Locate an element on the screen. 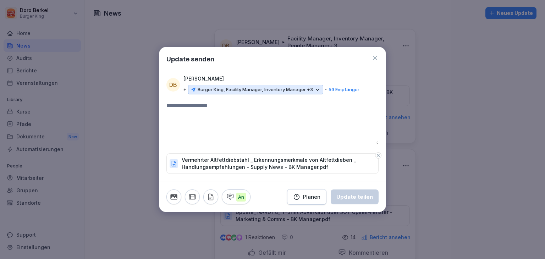 The image size is (545, 259). div: DB is located at coordinates (173, 85).